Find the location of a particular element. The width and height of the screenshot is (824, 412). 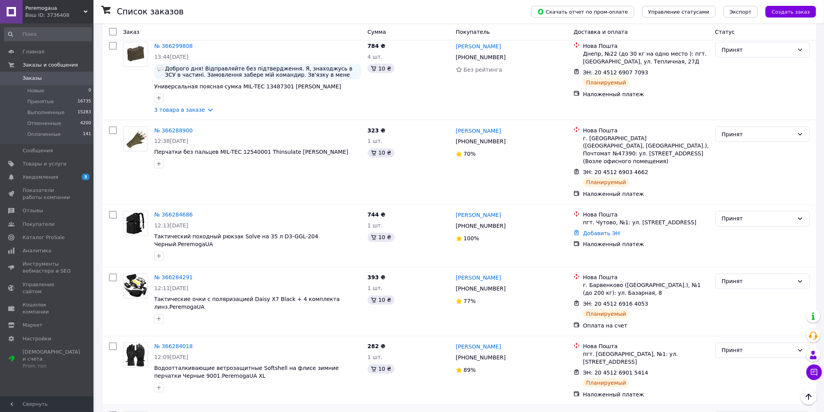

span: Тактические очки с поляризацией Daisy X7 Black + 4 комплекта линз.PeremogaUA is located at coordinates (247, 303).